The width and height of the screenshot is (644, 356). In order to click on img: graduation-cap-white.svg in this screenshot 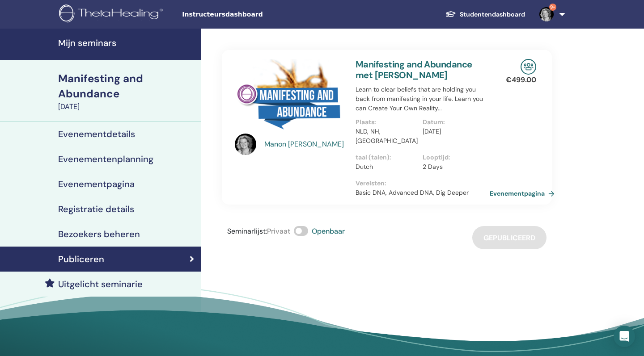, I will do `click(451, 14)`.